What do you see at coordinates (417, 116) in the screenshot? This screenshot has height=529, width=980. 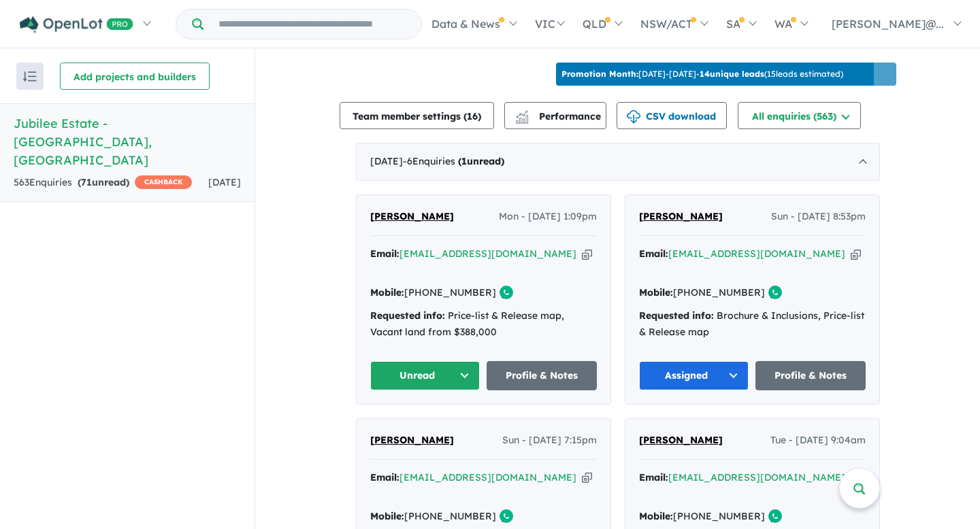 I see `button: Team member settings (16)` at bounding box center [417, 116].